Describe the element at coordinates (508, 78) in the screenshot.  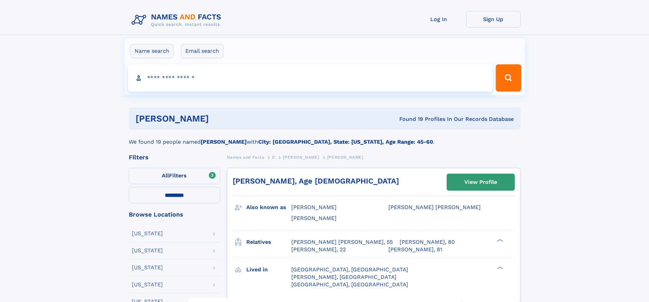
I see `button: Search Button` at that location.